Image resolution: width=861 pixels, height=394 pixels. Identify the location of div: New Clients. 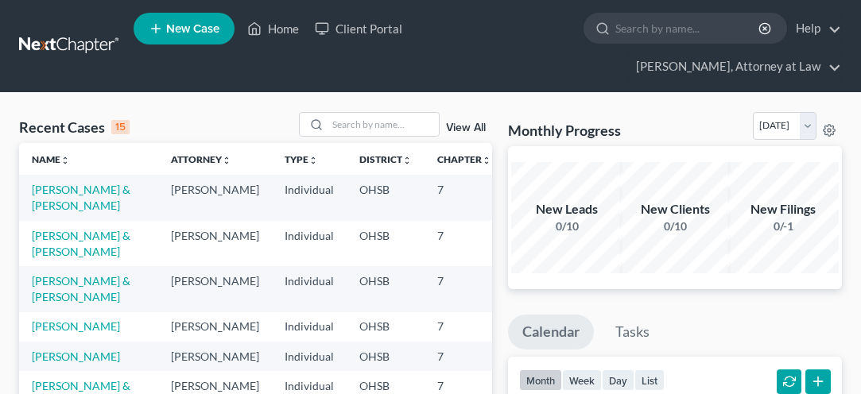
(675, 209).